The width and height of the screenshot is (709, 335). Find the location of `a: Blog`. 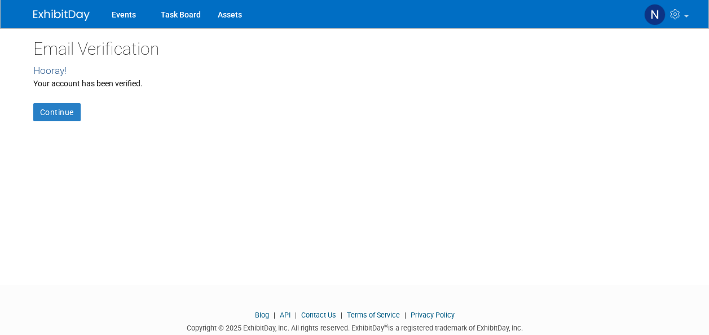

a: Blog is located at coordinates (262, 315).